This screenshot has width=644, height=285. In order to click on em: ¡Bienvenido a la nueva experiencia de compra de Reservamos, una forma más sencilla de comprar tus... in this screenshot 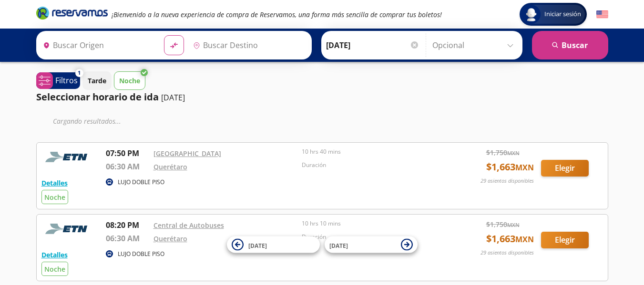, I will do `click(277, 14)`.